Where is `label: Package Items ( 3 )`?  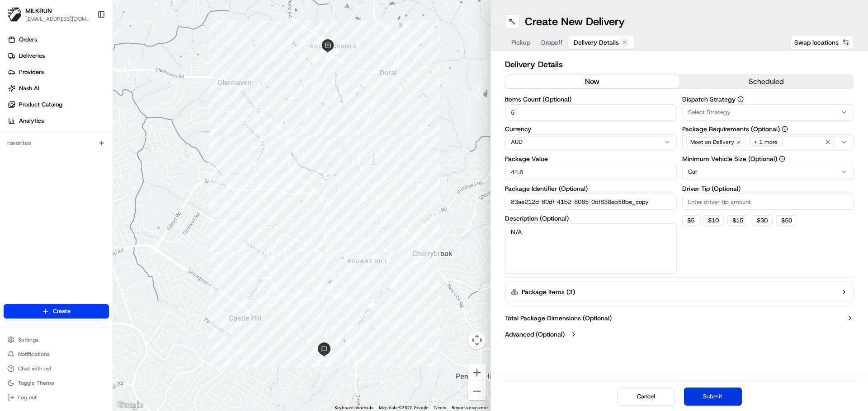 label: Package Items ( 3 ) is located at coordinates (548, 292).